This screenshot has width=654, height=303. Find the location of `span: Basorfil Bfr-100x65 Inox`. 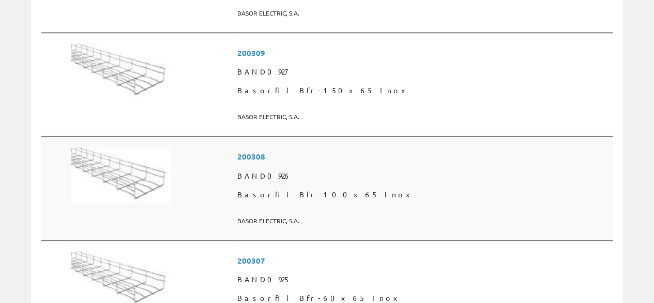

span: Basorfil Bfr-100x65 Inox is located at coordinates (423, 195).